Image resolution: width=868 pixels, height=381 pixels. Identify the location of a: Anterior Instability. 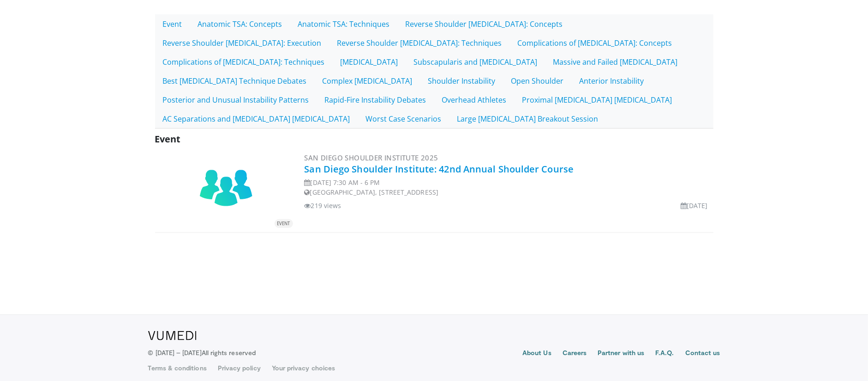
(612, 80).